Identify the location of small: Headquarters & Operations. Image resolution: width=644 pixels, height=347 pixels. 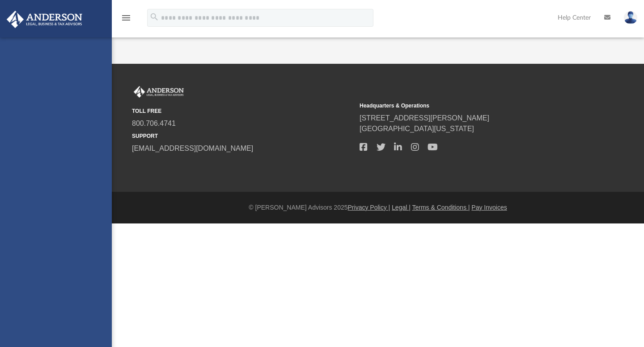
(470, 106).